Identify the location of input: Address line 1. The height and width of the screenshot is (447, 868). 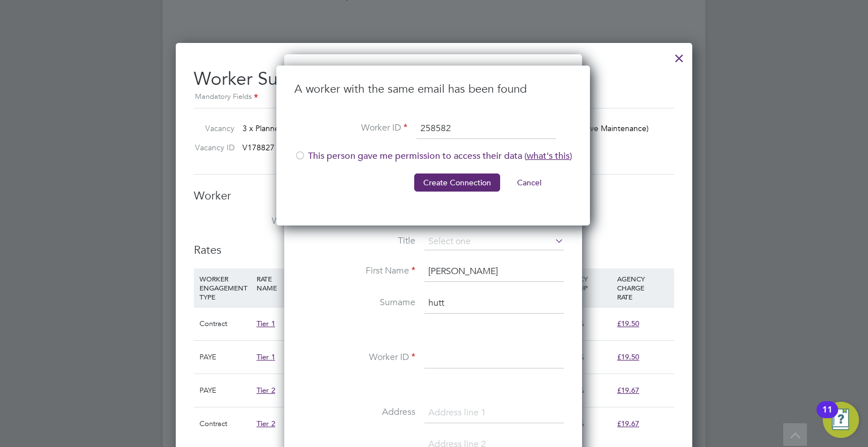
(494, 413).